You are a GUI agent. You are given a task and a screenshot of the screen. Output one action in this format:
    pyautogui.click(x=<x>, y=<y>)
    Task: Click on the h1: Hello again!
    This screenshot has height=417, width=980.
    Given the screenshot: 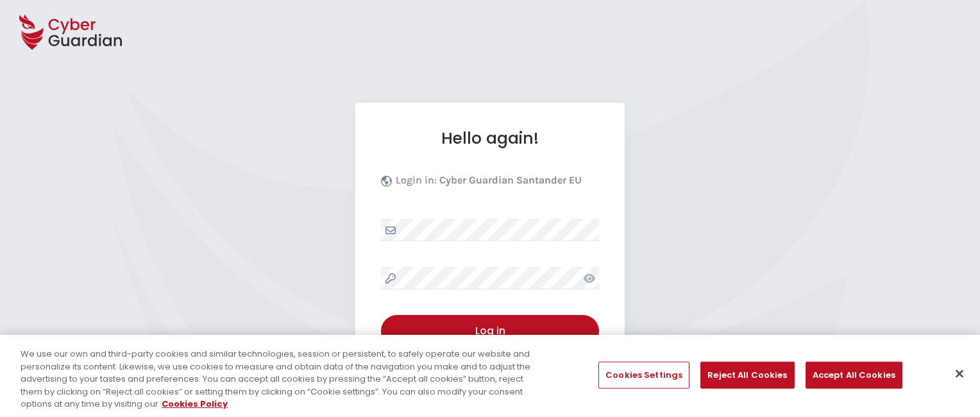 What is the action you would take?
    pyautogui.click(x=490, y=138)
    